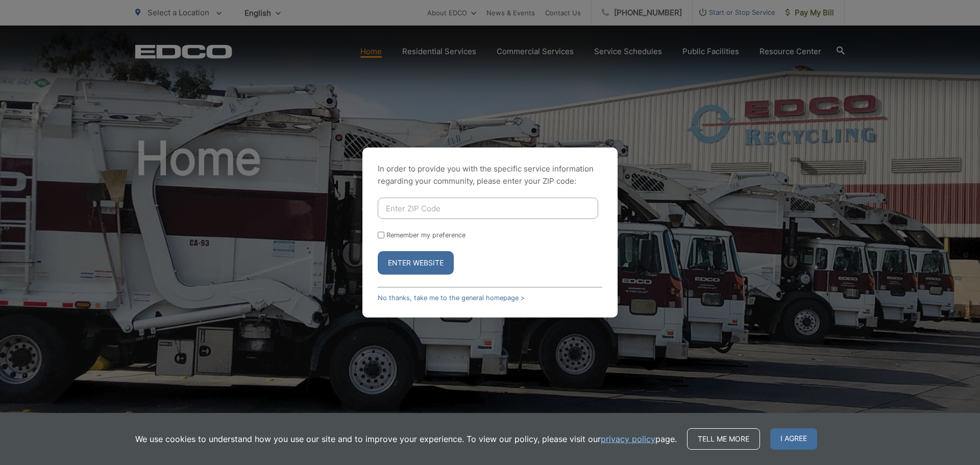 The image size is (980, 465). I want to click on span: I agree, so click(794, 439).